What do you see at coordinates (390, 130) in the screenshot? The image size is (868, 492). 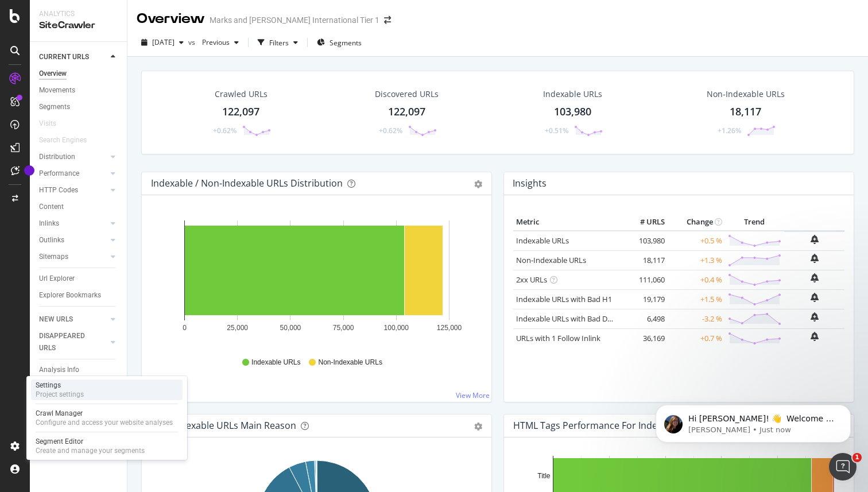 I see `div: +0.62%` at bounding box center [390, 130].